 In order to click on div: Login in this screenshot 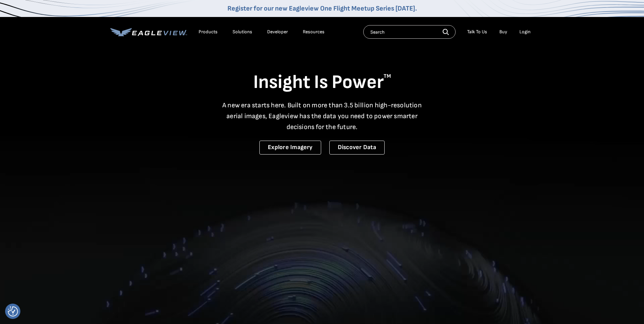, I will do `click(525, 32)`.